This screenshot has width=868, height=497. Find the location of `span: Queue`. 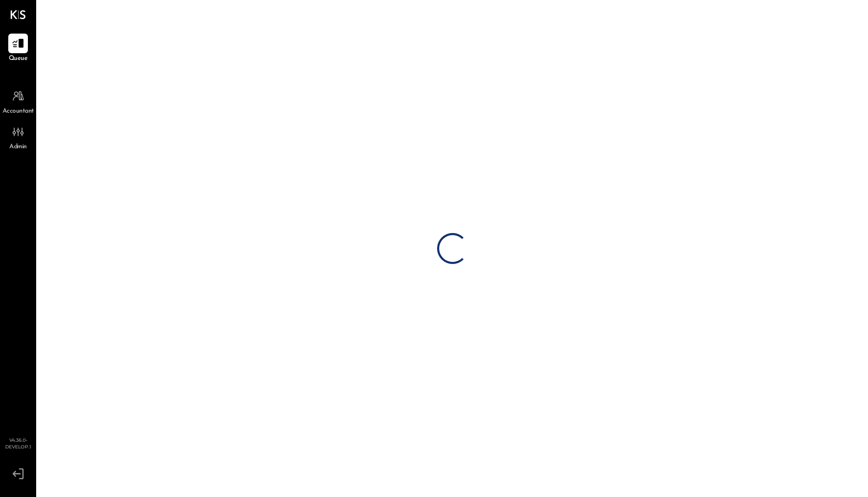

span: Queue is located at coordinates (18, 59).